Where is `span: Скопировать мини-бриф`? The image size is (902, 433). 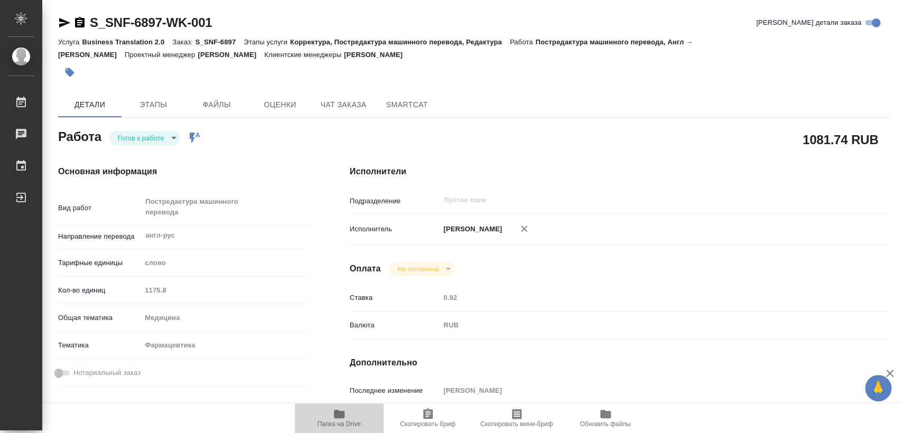
span: Скопировать мини-бриф is located at coordinates (516, 424).